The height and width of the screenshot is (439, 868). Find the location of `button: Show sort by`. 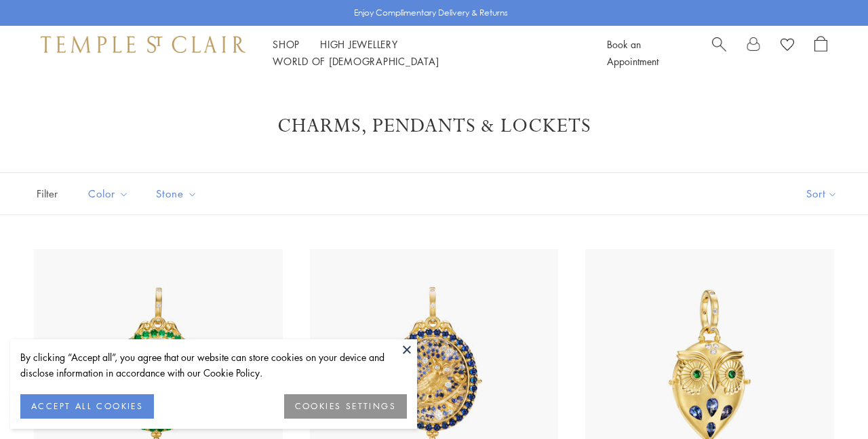

button: Show sort by is located at coordinates (823, 193).